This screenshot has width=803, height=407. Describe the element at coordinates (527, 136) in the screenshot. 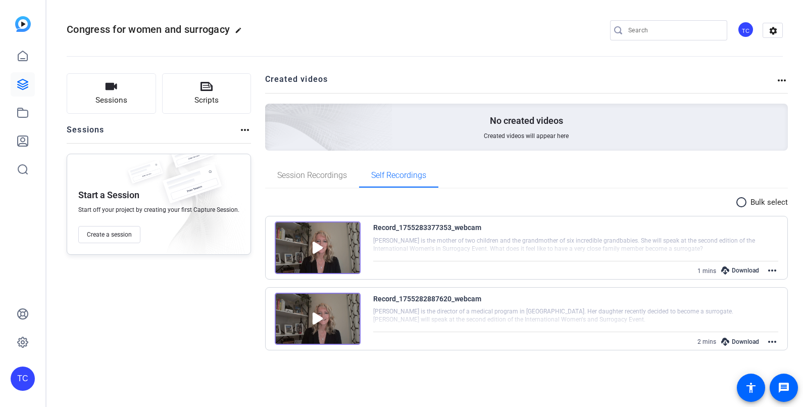

I see `span: Created videos will appear here` at that location.